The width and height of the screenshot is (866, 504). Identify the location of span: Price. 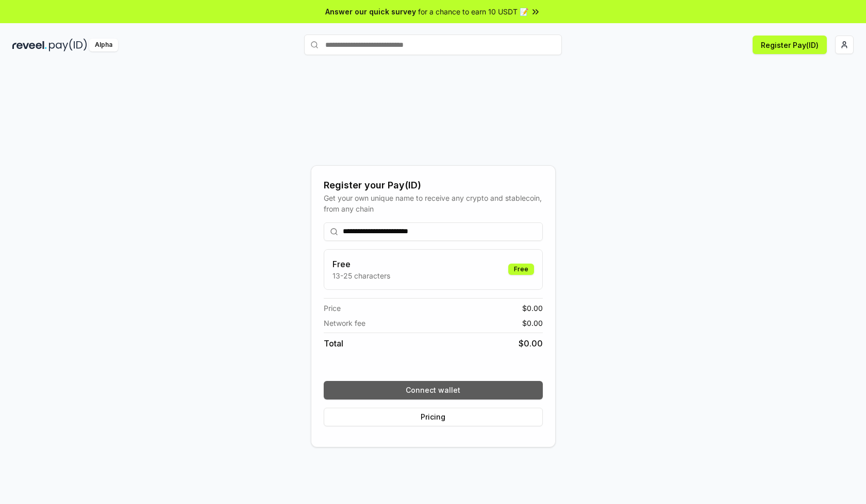
(332, 308).